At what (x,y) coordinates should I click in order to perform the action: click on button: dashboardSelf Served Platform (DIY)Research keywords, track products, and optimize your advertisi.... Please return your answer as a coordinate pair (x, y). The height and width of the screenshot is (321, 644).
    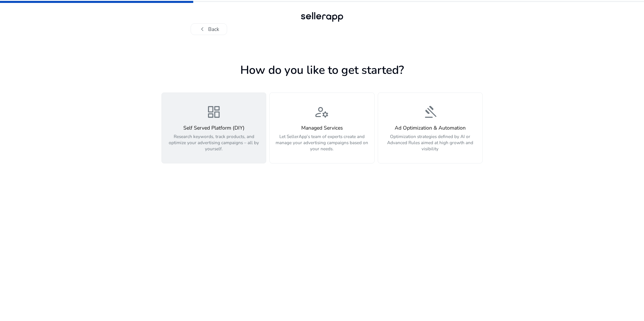
    Looking at the image, I should click on (214, 128).